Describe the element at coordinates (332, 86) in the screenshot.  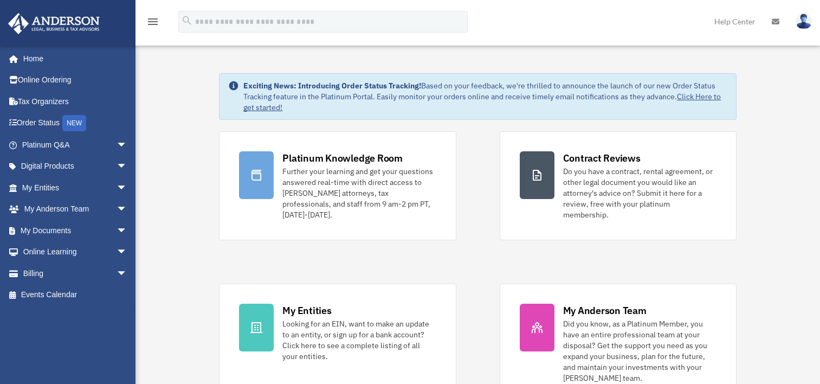
I see `strong: Exciting News: Introducing Order Status Tracking!` at that location.